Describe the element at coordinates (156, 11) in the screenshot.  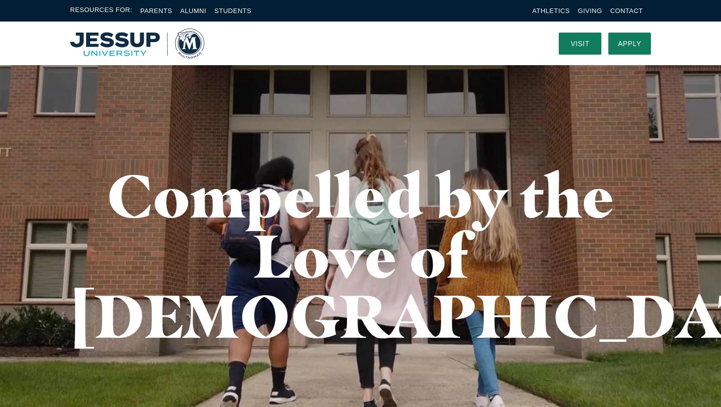
I see `a: Parents` at that location.